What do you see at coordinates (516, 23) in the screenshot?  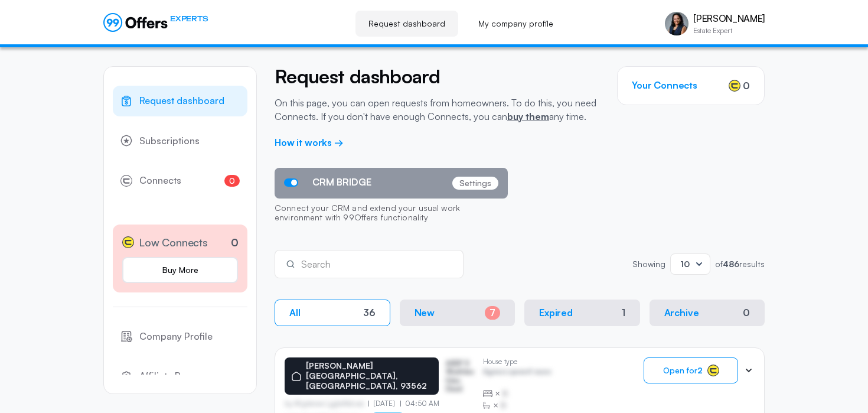 I see `a: My company profile` at bounding box center [516, 23].